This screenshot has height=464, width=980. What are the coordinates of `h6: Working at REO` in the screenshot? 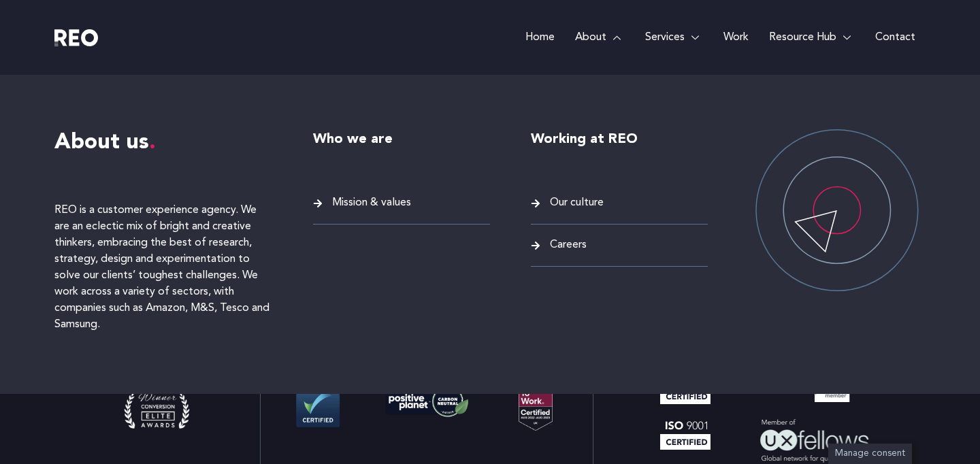 It's located at (619, 139).